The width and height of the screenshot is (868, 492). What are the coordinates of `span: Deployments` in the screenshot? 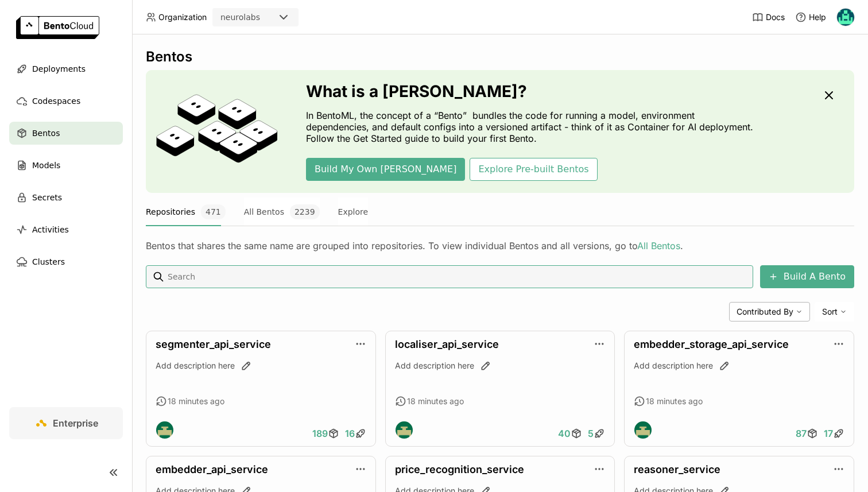 It's located at (59, 69).